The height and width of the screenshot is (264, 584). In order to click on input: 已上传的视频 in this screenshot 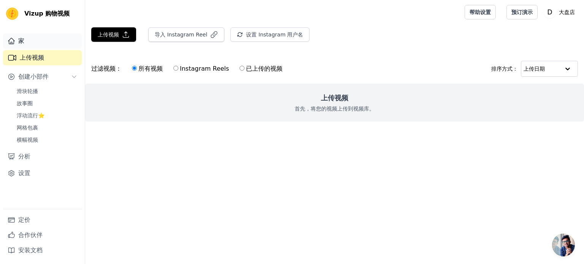, I will do `click(242, 68)`.